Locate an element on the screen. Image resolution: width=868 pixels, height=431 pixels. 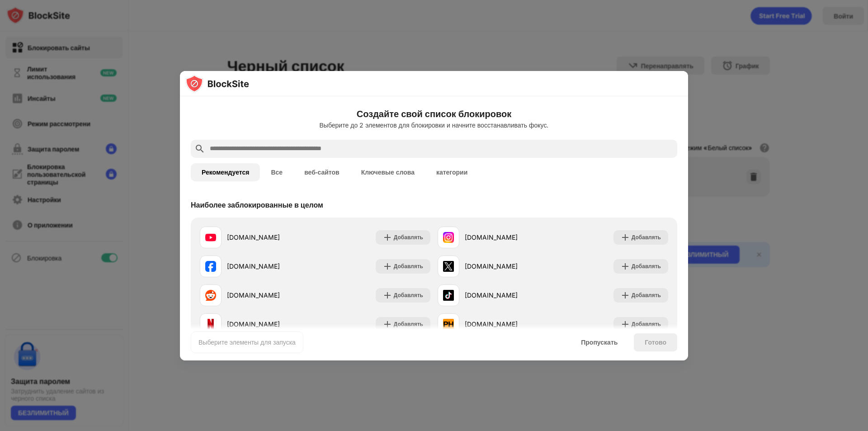
font: Выберите до 2 элементов для блокировки и начните восстанавливать фокус. is located at coordinates (434, 124).